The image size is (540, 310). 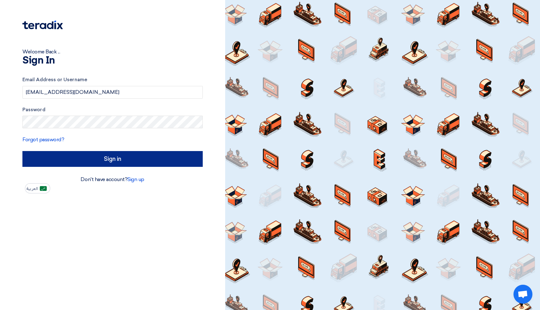 I want to click on label: Password, so click(x=112, y=110).